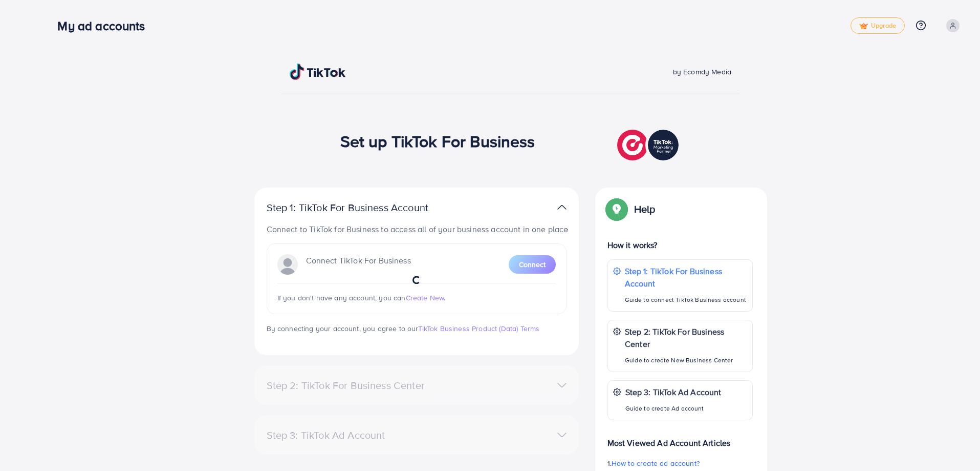 This screenshot has height=471, width=980. Describe the element at coordinates (681, 245) in the screenshot. I see `p: How it works?` at that location.